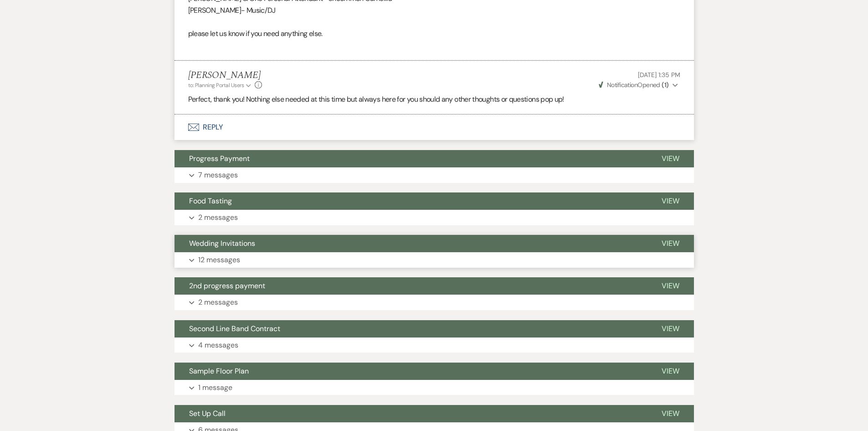 Image resolution: width=868 pixels, height=431 pixels. I want to click on button: Sample Floor Plan, so click(410, 371).